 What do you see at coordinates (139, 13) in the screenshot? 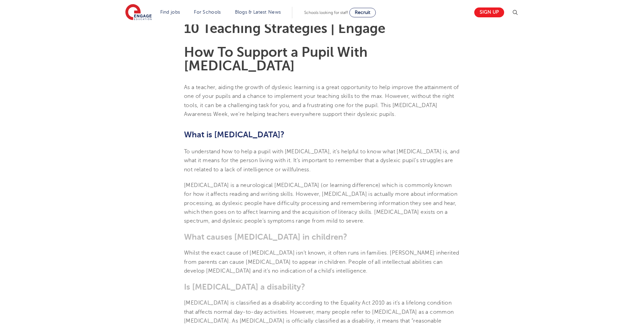
I see `img: Engage Education` at bounding box center [139, 13].